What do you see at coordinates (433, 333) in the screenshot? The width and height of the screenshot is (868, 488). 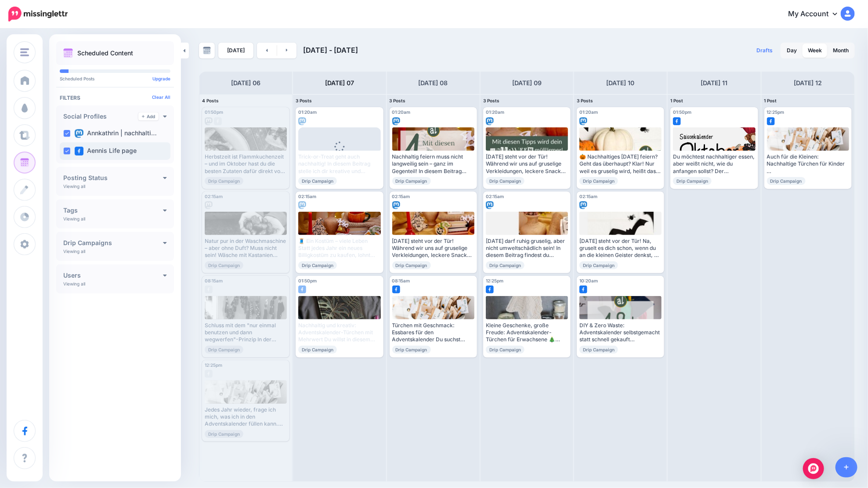 I see `div: Türchen mit Geschmack: Essbares für den Adventskalender Du suchst nachhaltige Adventskalender-Fül...` at bounding box center [433, 333].